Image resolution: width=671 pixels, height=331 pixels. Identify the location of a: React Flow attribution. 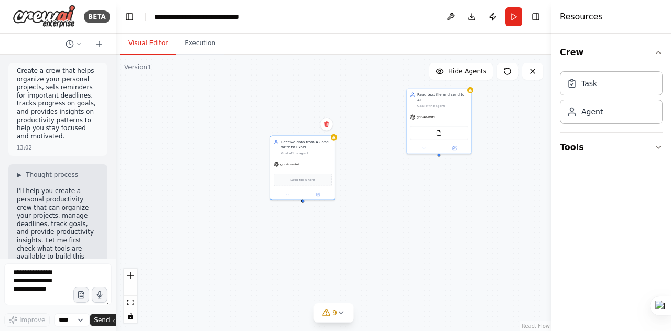
(536, 326).